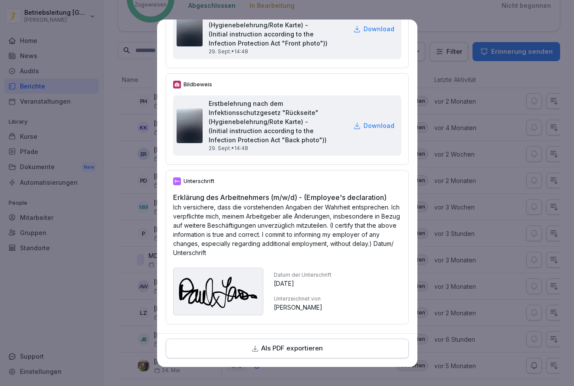 The image size is (574, 386). What do you see at coordinates (302, 299) in the screenshot?
I see `p: Unterzeichnet von` at bounding box center [302, 299].